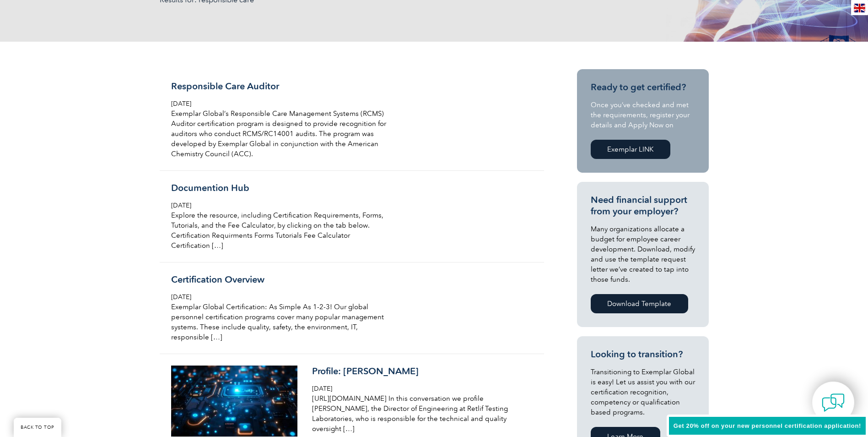 The width and height of the screenshot is (868, 437). I want to click on h3: Documention Hub, so click(280, 187).